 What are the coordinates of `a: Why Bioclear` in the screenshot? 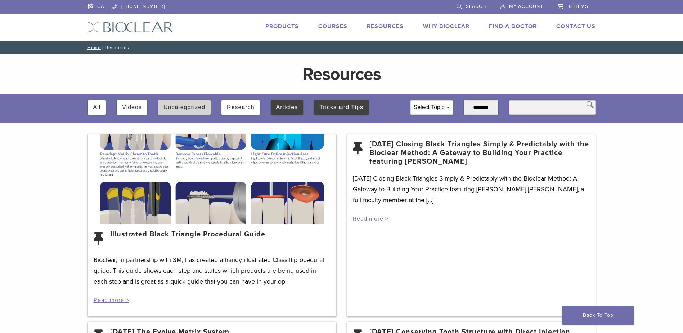 It's located at (446, 26).